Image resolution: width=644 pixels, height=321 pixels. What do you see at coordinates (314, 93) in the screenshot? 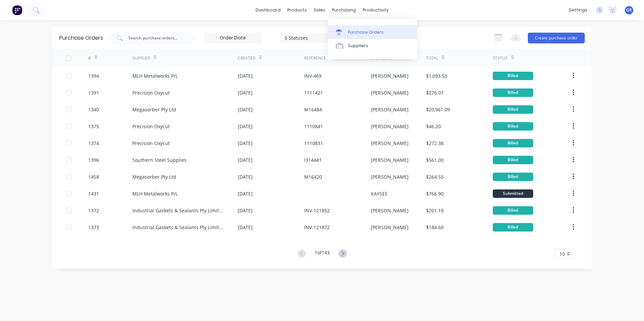
I see `div: 1111421` at bounding box center [314, 93].